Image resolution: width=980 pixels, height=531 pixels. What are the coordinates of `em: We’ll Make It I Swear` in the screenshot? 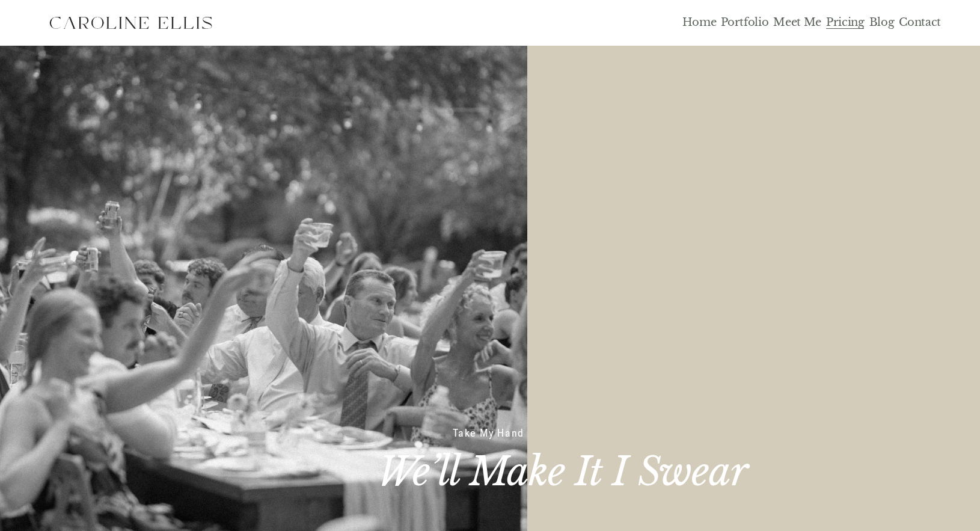 It's located at (563, 471).